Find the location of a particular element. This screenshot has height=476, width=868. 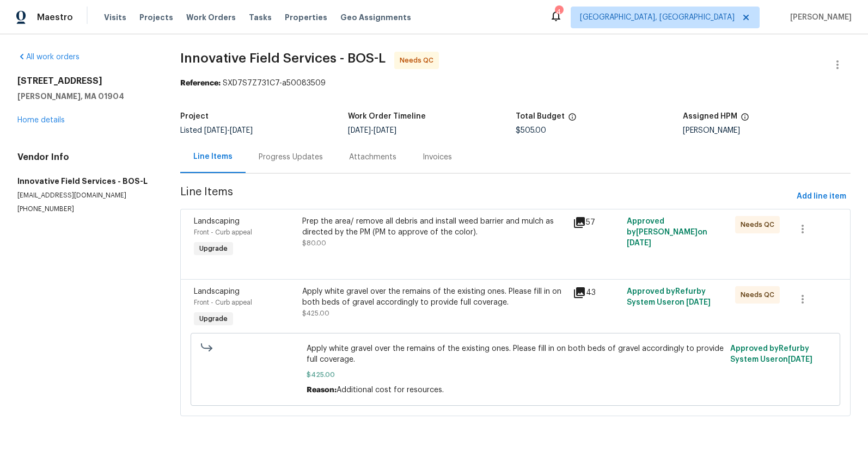

h5: Innovative Field Services - BOS-L is located at coordinates (85, 181).